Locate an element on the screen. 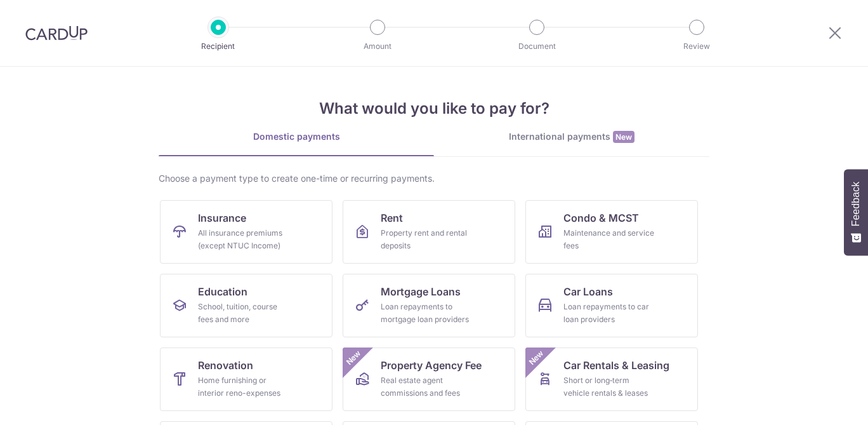 The width and height of the screenshot is (868, 425). span: Rent is located at coordinates (392, 218).